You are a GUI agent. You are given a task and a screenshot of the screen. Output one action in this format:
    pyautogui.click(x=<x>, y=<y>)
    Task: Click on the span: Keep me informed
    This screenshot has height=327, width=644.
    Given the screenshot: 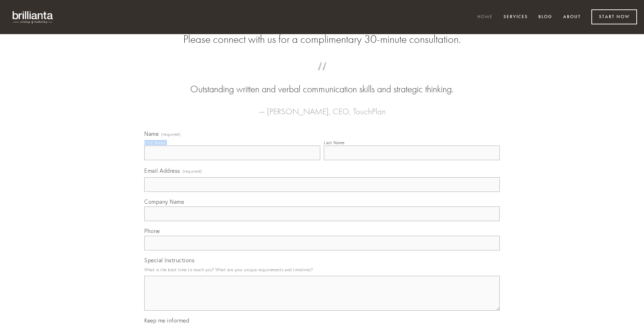 What is the action you would take?
    pyautogui.click(x=167, y=320)
    